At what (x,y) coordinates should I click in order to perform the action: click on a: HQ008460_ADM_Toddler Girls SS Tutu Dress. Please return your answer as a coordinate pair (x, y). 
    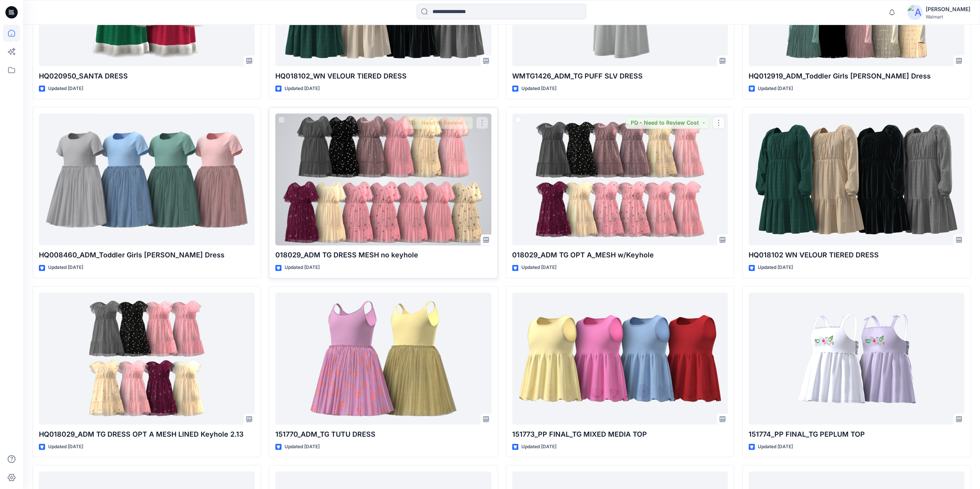
    Looking at the image, I should click on (147, 179).